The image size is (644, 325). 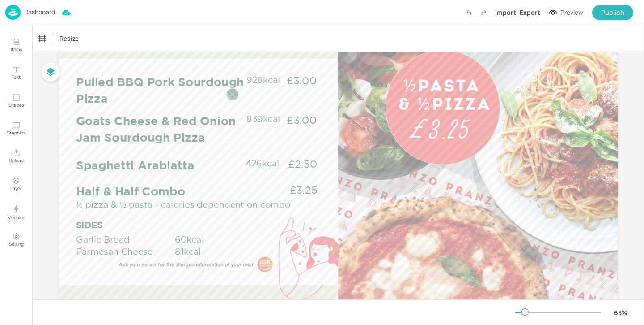 What do you see at coordinates (13, 12) in the screenshot?
I see `img: logo-86c26b7e.jpg` at bounding box center [13, 12].